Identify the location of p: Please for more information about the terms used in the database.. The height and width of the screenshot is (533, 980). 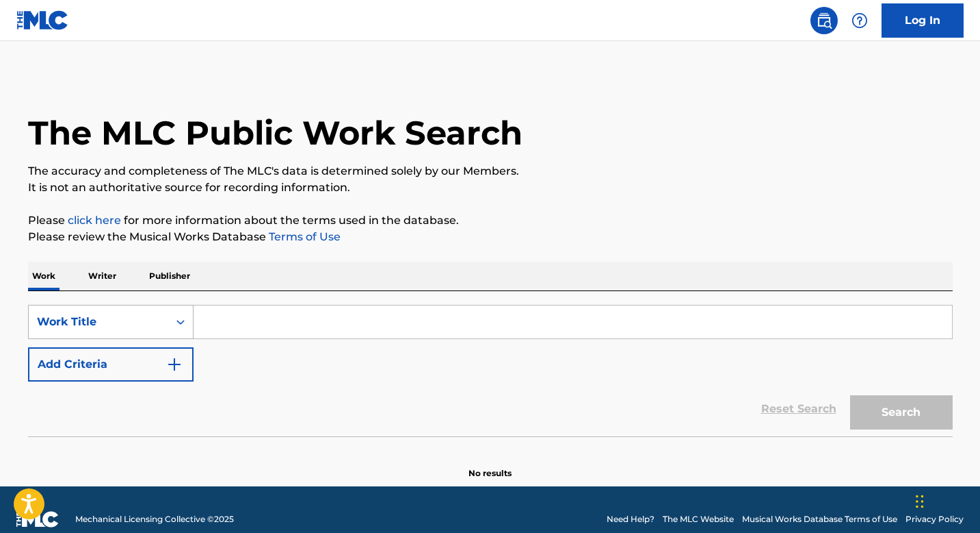
(491, 220).